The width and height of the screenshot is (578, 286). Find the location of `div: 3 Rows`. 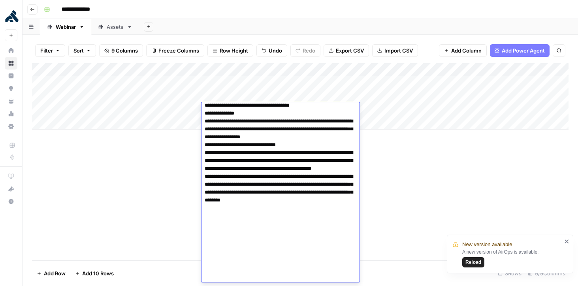

div: 3 Rows is located at coordinates (509, 273).